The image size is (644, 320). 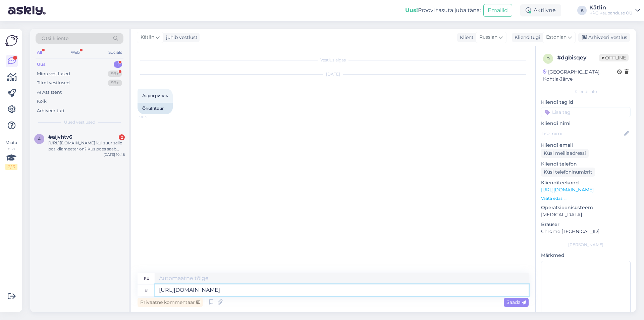 I want to click on div: Arhiveeri vestlus, so click(x=605, y=37).